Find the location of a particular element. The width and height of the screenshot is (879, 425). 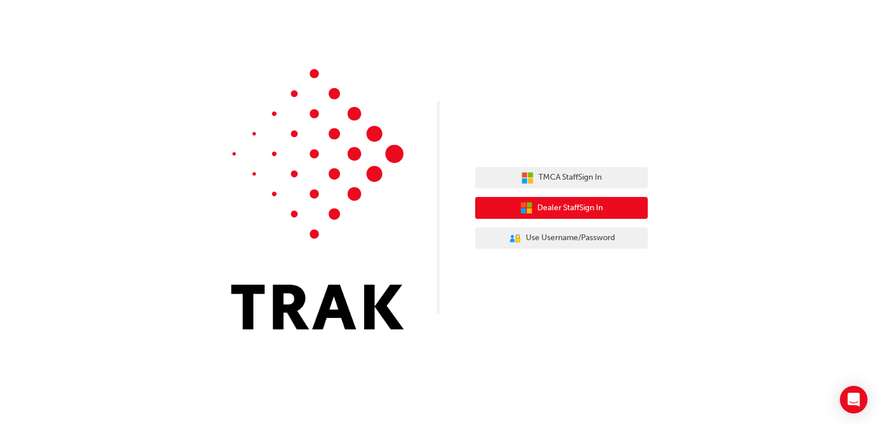

button: Use Username/Password is located at coordinates (562, 238).